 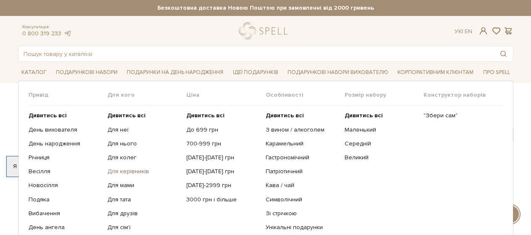 What do you see at coordinates (301, 157) in the screenshot?
I see `a: Гастрономічний` at bounding box center [301, 157].